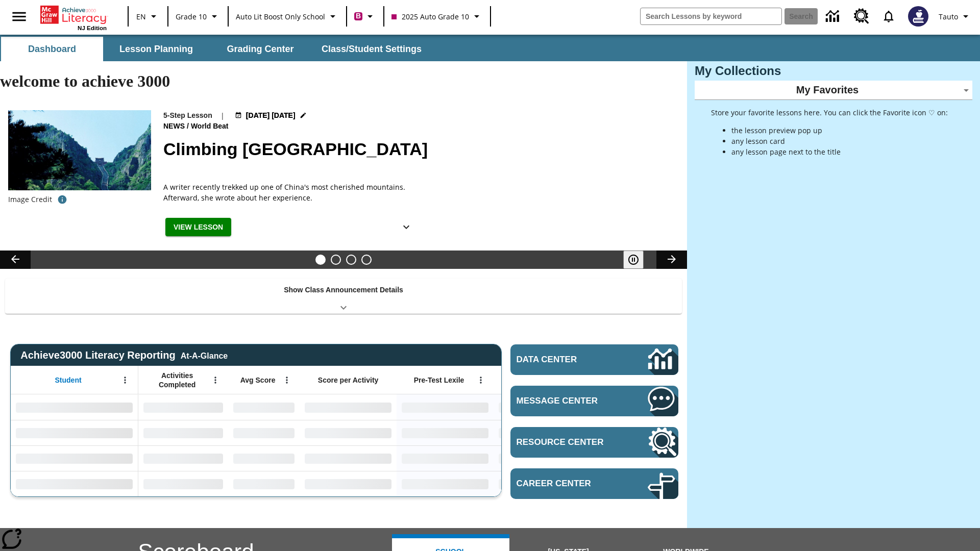  Describe the element at coordinates (188, 116) in the screenshot. I see `p: 5-Step Lesson` at that location.